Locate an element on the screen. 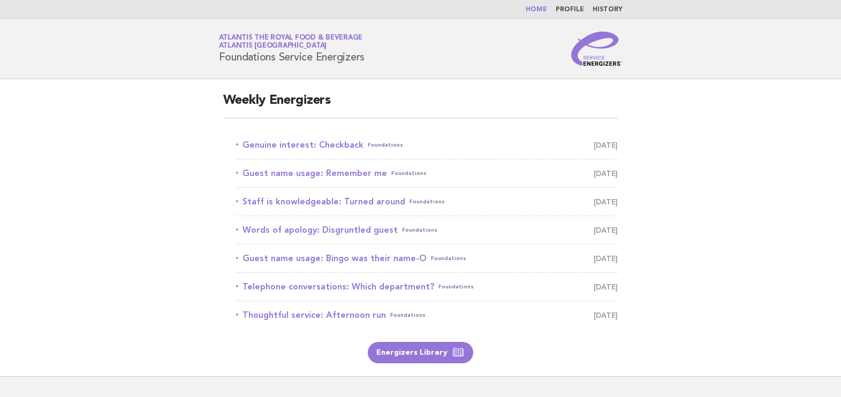 The height and width of the screenshot is (397, 841). h1: Foundations Service Energizers is located at coordinates (292, 49).